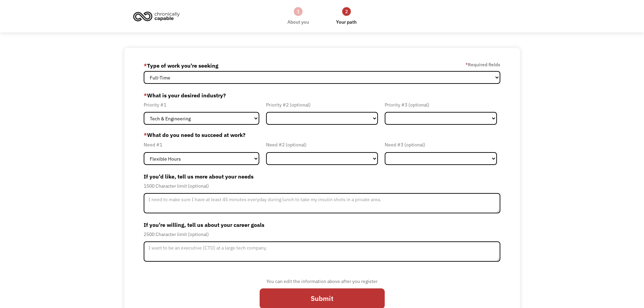 This screenshot has width=644, height=308. I want to click on label: What do you need to succeed at work?, so click(323, 135).